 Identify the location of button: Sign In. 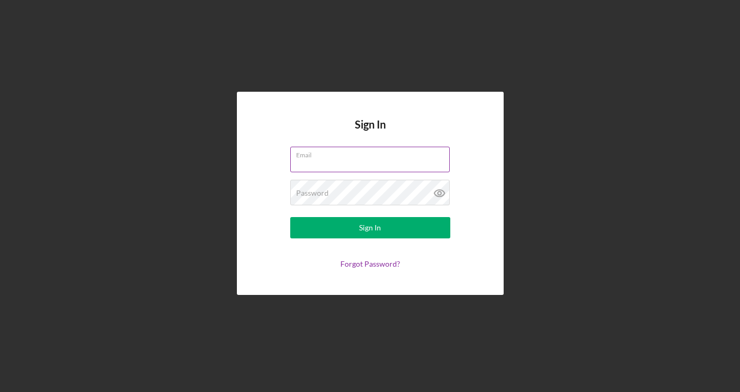
(370, 228).